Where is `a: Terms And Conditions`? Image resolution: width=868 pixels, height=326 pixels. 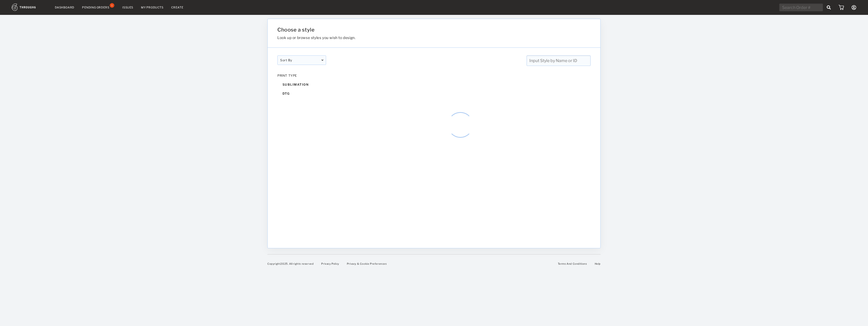
a: Terms And Conditions is located at coordinates (573, 264).